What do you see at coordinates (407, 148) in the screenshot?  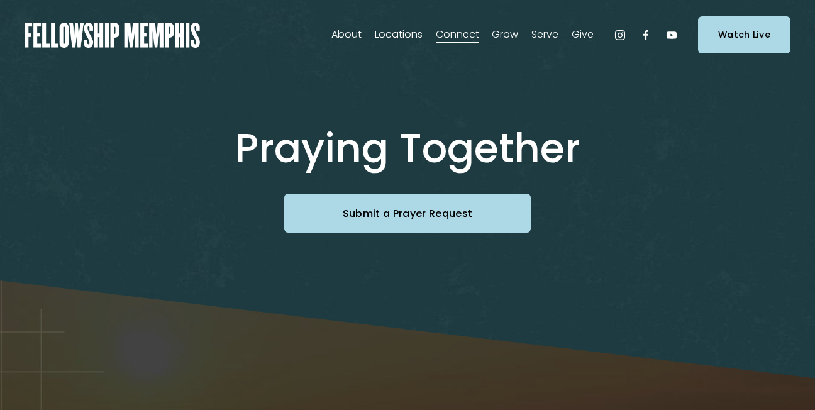 I see `h1: Praying Together` at bounding box center [407, 148].